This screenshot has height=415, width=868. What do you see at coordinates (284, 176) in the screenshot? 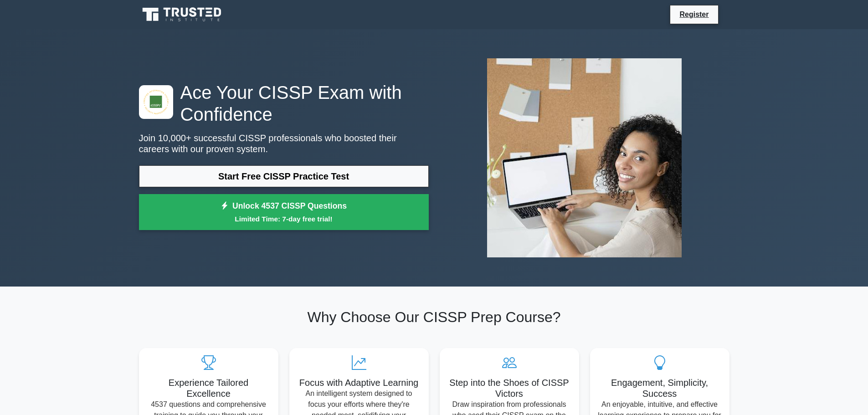
I see `a: Start Free CISSP Practice Test` at bounding box center [284, 176].